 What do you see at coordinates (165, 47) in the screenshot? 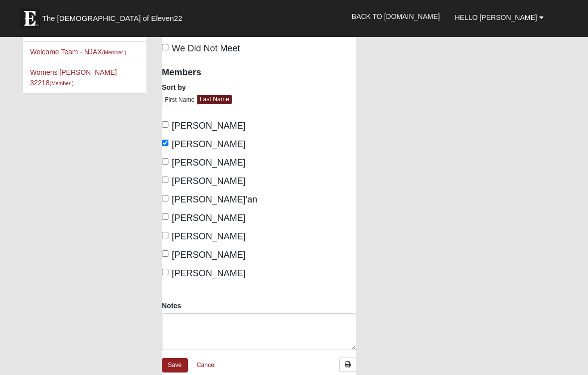
I see `input: We Did Not Meet` at bounding box center [165, 47].